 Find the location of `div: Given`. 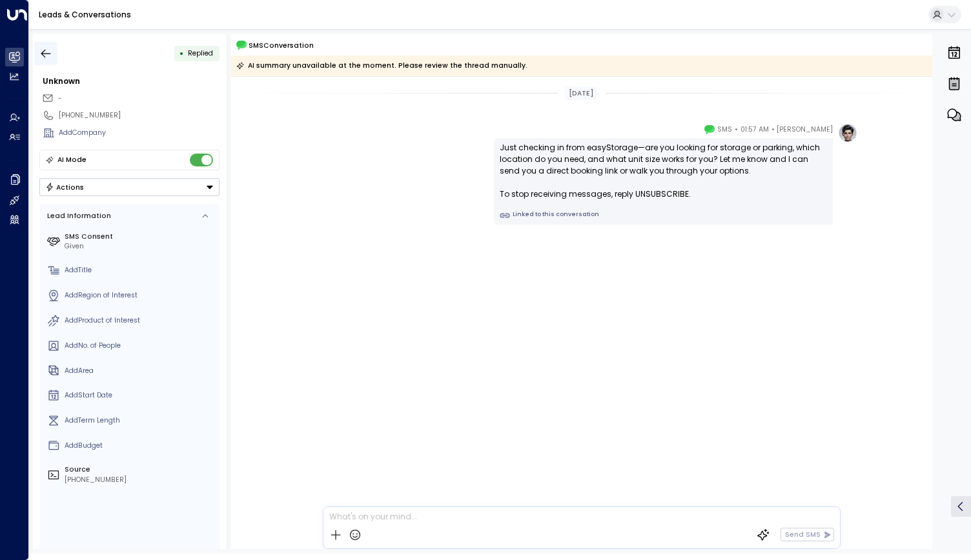

div: Given is located at coordinates (140, 247).